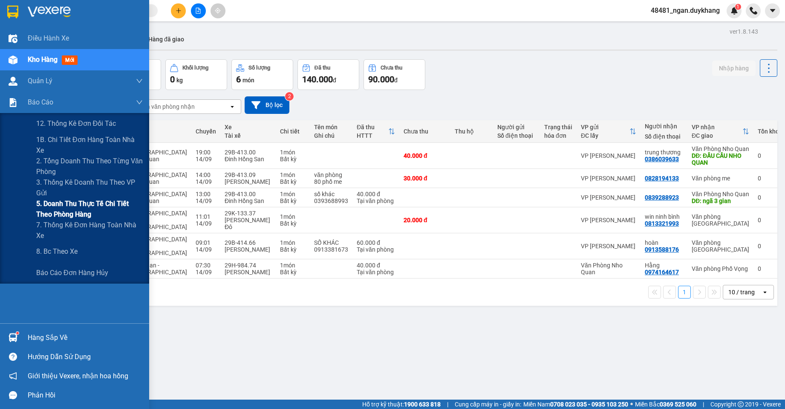  Describe the element at coordinates (773, 11) in the screenshot. I see `button: caret-down` at that location.